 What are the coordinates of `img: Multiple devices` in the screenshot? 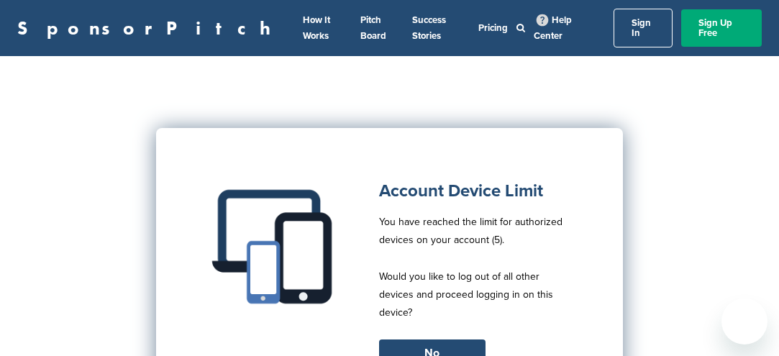 It's located at (275, 247).